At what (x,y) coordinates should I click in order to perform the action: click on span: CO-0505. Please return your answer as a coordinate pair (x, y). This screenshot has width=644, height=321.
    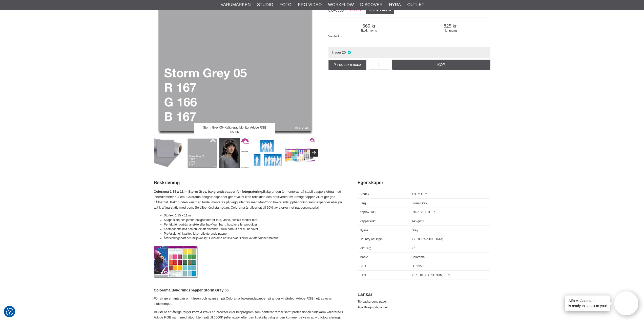
    Looking at the image, I should click on (336, 10).